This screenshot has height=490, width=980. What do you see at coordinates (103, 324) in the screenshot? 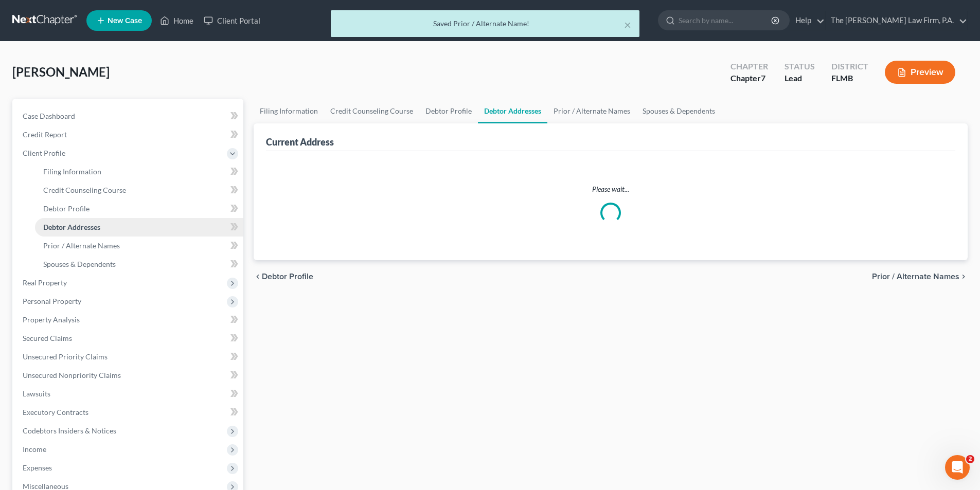
I see `textarea: Message…` at bounding box center [103, 324].